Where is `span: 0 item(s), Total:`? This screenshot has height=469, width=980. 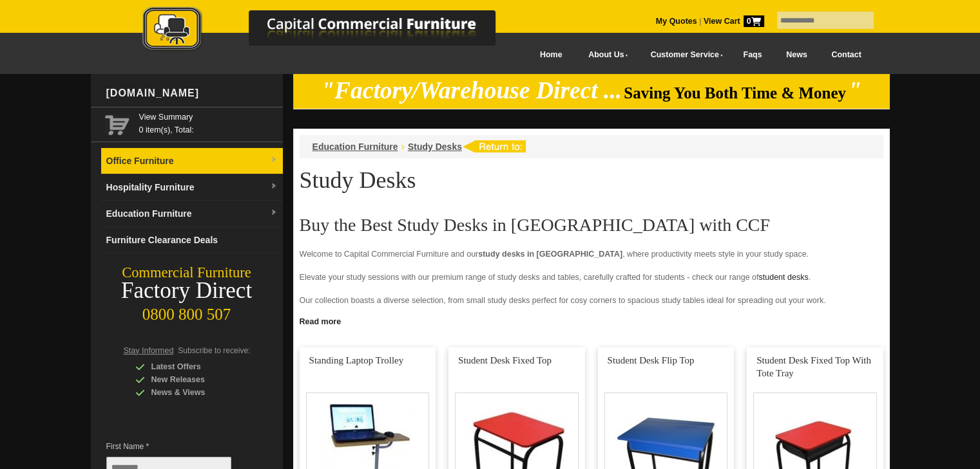 span: 0 item(s), Total: is located at coordinates (208, 123).